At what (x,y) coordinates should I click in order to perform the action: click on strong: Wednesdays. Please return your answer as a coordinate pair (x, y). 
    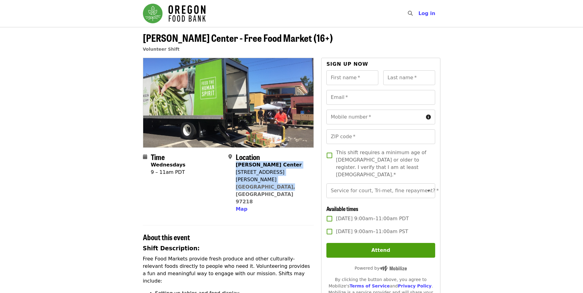
    Looking at the image, I should click on (168, 165).